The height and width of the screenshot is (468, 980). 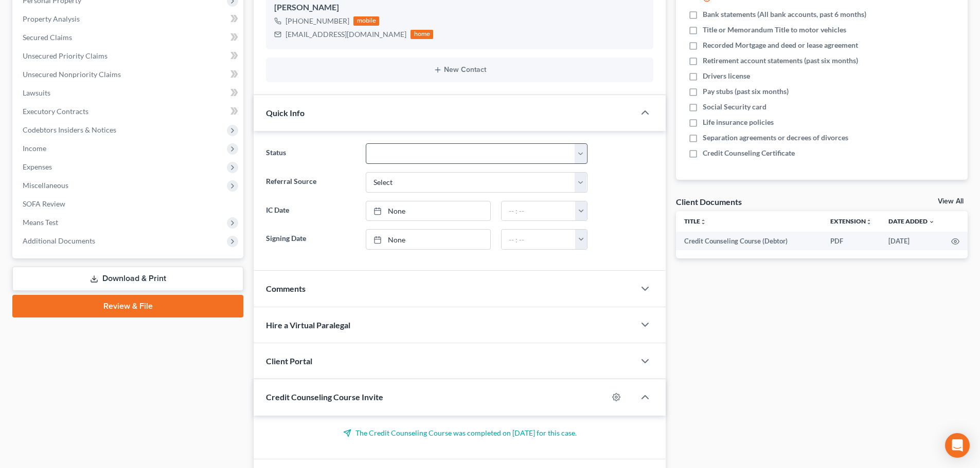 What do you see at coordinates (129, 37) in the screenshot?
I see `a: Secured Claims` at bounding box center [129, 37].